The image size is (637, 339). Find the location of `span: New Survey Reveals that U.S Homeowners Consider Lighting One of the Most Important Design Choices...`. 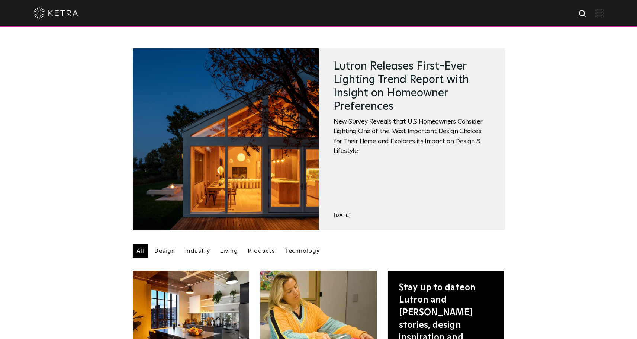

span: New Survey Reveals that U.S Homeowners Consider Lighting One of the Most Important Design Choices... is located at coordinates (411, 136).